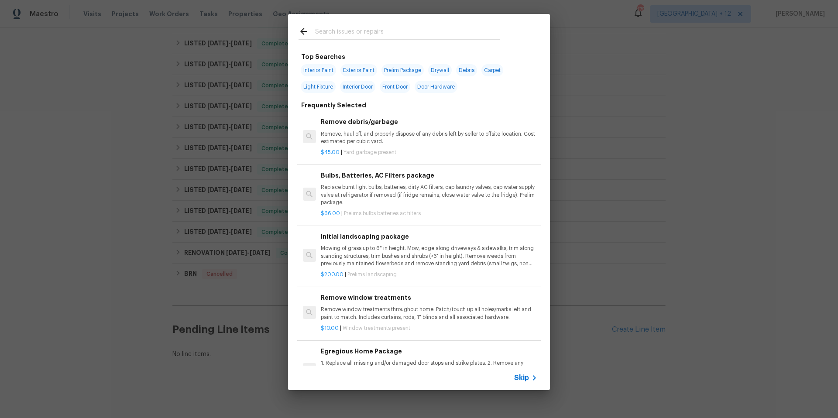  I want to click on span: Yard garbage present, so click(370, 152).